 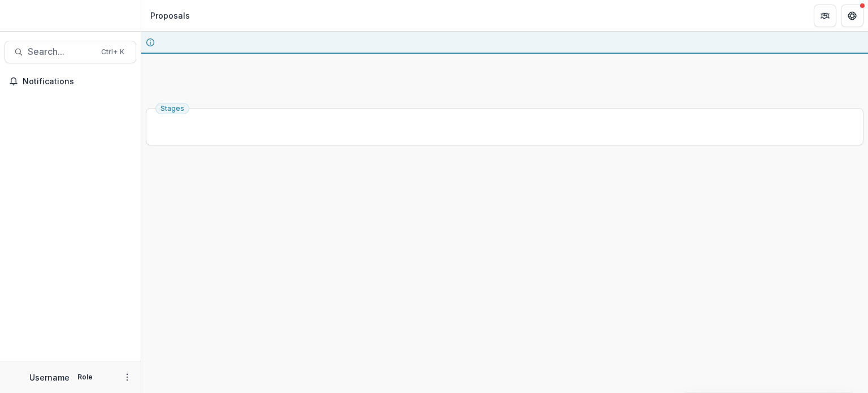 I want to click on div: Ctrl + K, so click(x=112, y=52).